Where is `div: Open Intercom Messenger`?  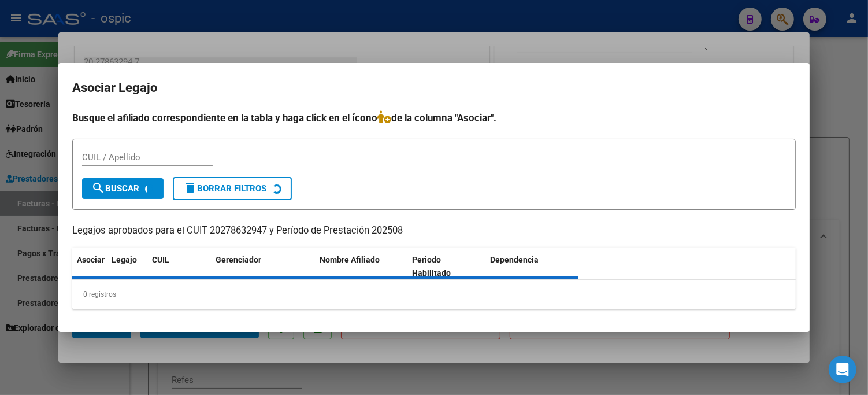 div: Open Intercom Messenger is located at coordinates (842, 369).